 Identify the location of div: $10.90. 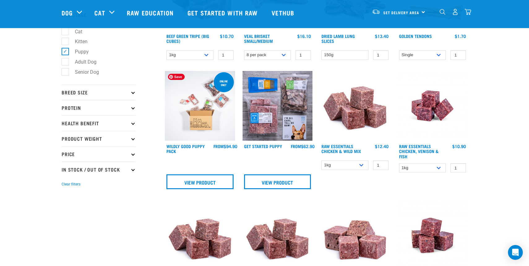
(459, 147).